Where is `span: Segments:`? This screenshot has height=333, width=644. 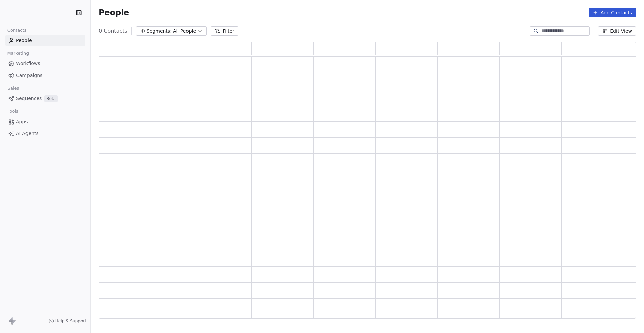 span: Segments: is located at coordinates (159, 31).